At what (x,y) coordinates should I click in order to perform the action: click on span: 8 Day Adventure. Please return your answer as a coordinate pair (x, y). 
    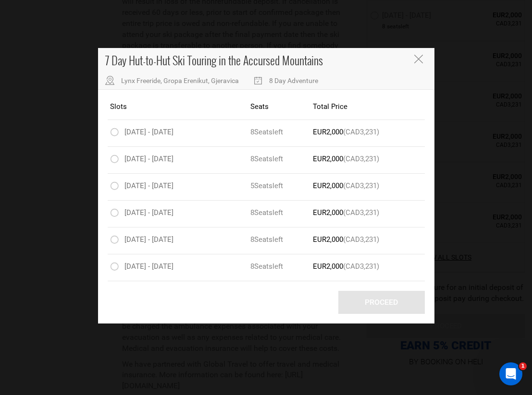
    Looking at the image, I should click on (294, 81).